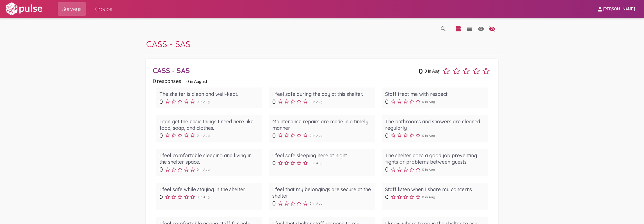  What do you see at coordinates (435, 125) in the screenshot?
I see `div: The bathrooms and showers are cleaned regularly.` at bounding box center [435, 125].